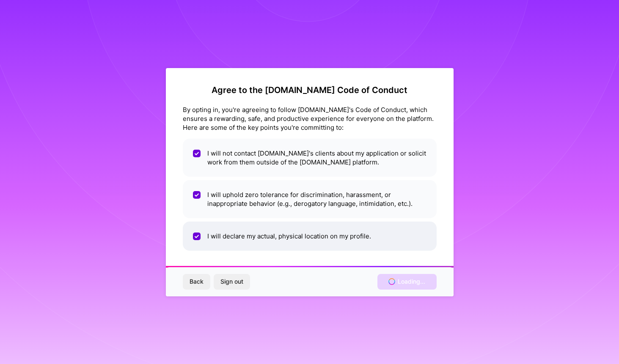 This screenshot has height=364, width=619. I want to click on li: I will uphold zero tolerance for discrimination, harassment, or inappropriate behavior (e.g., der..., so click(310, 199).